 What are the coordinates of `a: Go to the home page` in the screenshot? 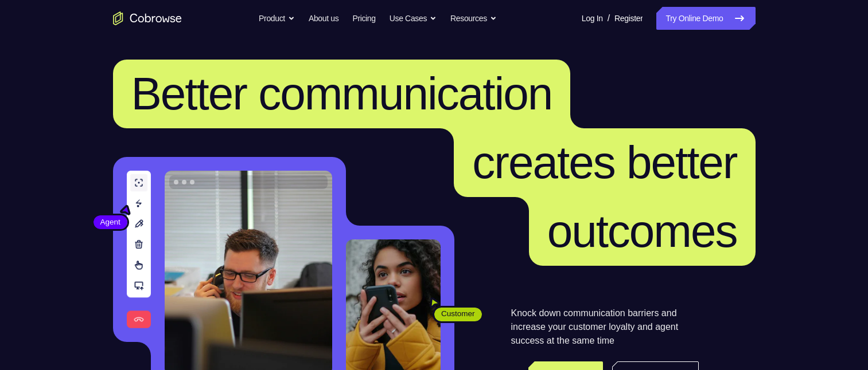 It's located at (148, 18).